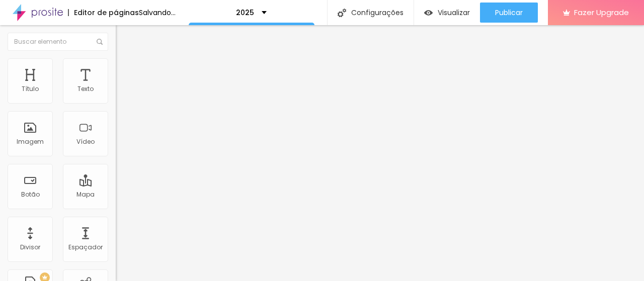 The height and width of the screenshot is (281, 644). Describe the element at coordinates (30, 89) in the screenshot. I see `div: Título` at that location.